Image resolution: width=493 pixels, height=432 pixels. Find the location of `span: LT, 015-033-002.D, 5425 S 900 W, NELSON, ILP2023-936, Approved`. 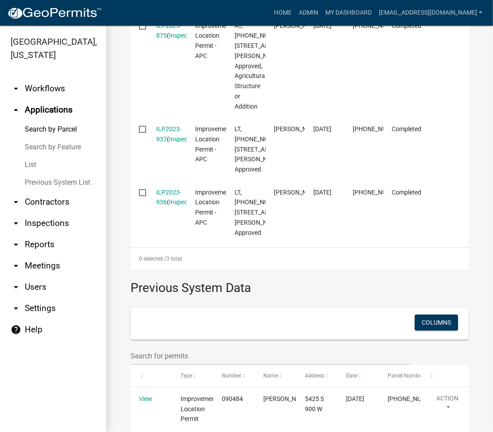

span: LT, 015-033-002.D, 5425 S 900 W, NELSON, ILP2023-936, Approved is located at coordinates (265, 212).